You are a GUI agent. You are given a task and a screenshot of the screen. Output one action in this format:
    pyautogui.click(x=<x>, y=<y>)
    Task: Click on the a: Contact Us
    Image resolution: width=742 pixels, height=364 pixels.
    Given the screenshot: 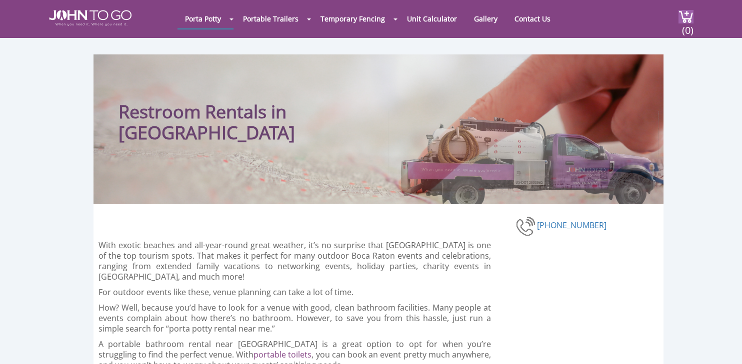 What is the action you would take?
    pyautogui.click(x=532, y=18)
    